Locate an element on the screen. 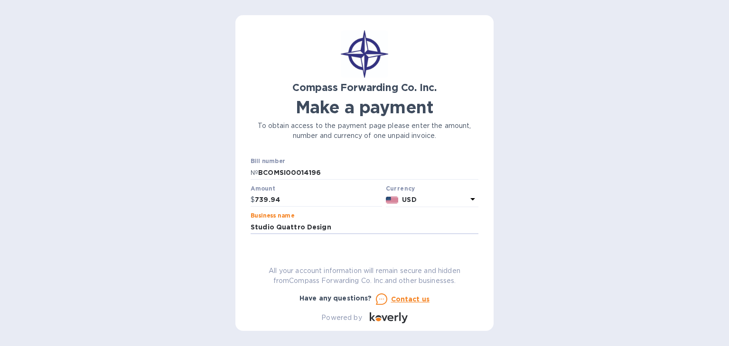  img: USD is located at coordinates (392, 200).